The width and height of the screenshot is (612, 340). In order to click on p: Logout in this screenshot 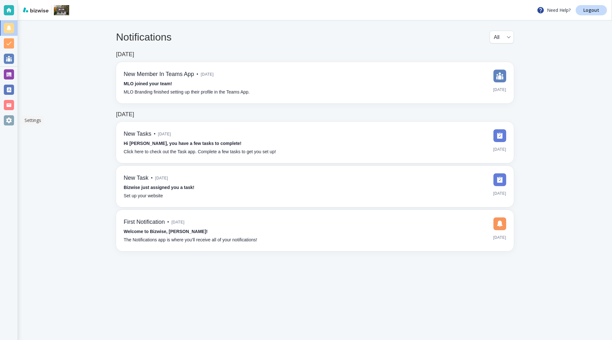, I will do `click(591, 10)`.